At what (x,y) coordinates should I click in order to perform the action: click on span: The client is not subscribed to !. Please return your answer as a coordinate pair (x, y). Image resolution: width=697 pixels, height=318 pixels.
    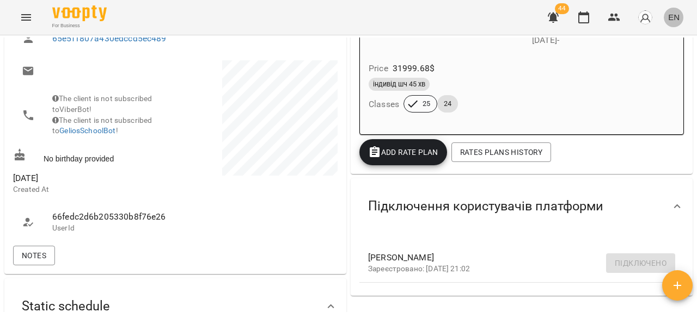
    Looking at the image, I should click on (102, 126).